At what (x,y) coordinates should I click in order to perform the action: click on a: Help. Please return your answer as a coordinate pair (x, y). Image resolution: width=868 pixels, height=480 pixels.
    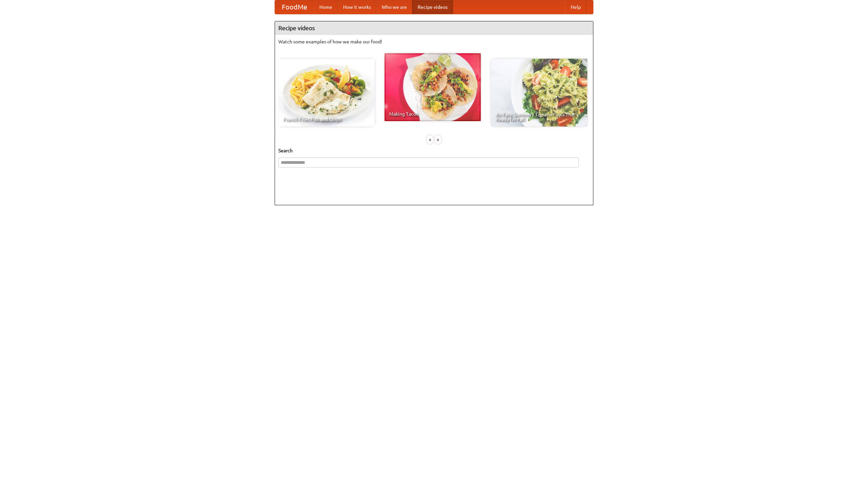
    Looking at the image, I should click on (575, 7).